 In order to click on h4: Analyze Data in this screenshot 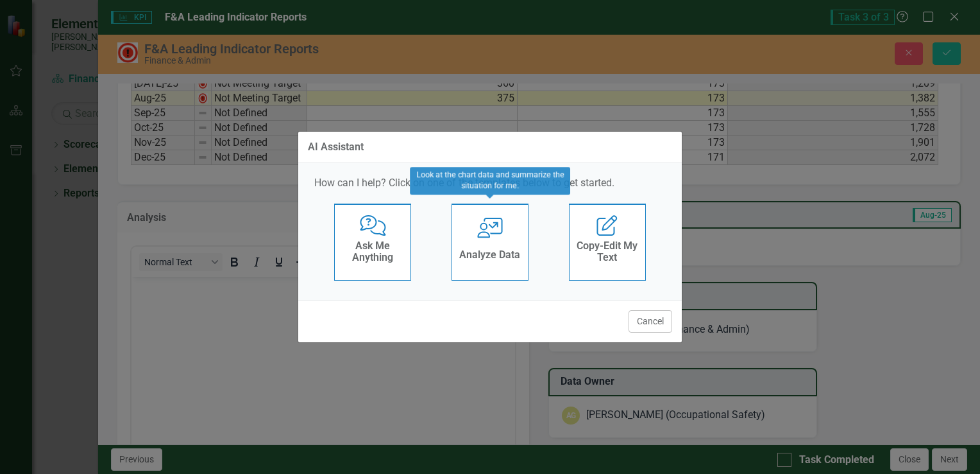, I will do `click(490, 255)`.